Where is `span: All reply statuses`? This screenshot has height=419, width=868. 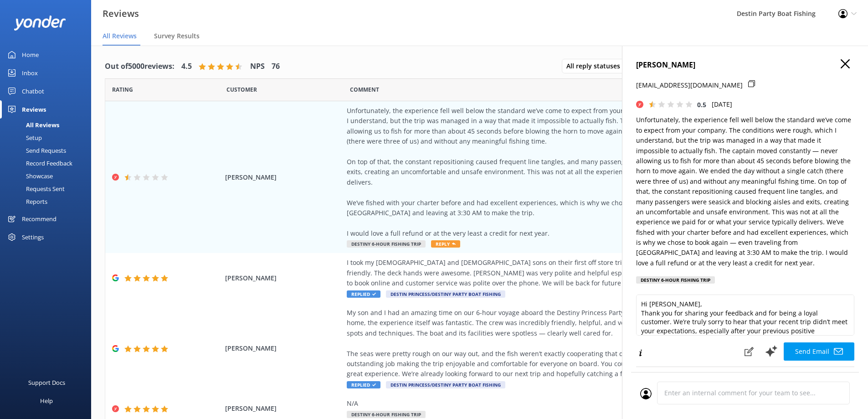 span: All reply statuses is located at coordinates (596, 66).